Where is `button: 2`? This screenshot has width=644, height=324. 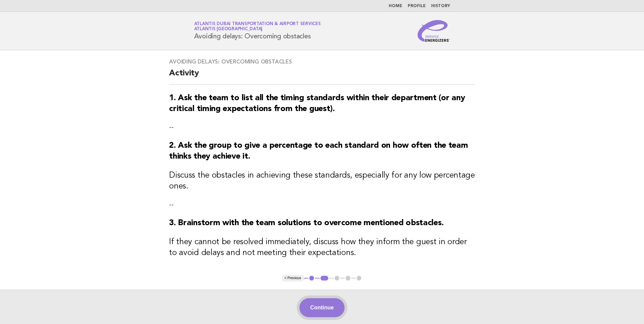 button: 2 is located at coordinates (324, 278).